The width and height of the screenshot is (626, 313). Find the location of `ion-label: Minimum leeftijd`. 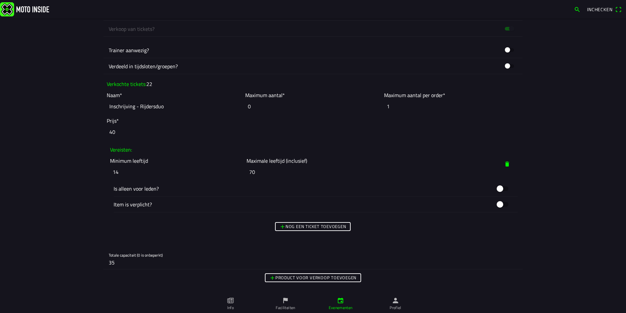

ion-label: Minimum leeftijd is located at coordinates (129, 161).